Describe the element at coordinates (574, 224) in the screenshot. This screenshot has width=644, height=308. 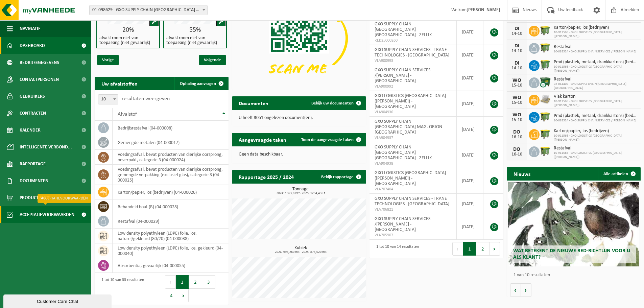
I see `a: Wat betekent de nieuwe RED-richtlijn voor u als klant?` at that location.